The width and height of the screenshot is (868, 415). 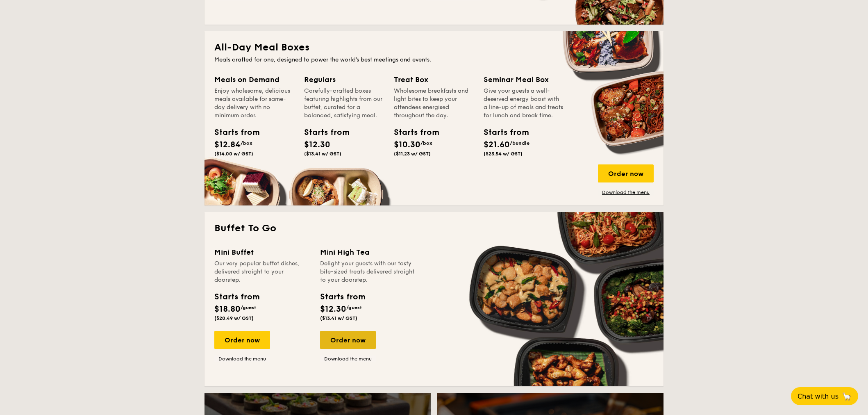 What do you see at coordinates (234, 154) in the screenshot?
I see `span: ($14.00 w/ GST)` at bounding box center [234, 154].